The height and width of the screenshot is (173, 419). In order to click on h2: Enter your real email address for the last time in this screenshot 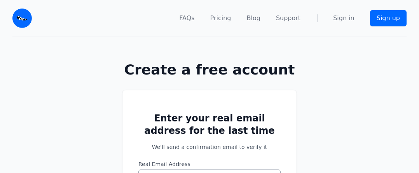, I will do `click(210, 125)`.